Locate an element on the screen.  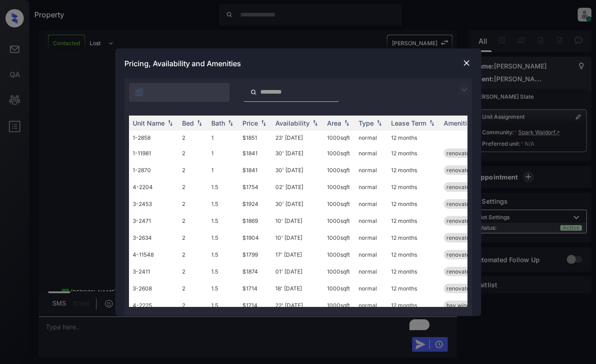
div: Amenities is located at coordinates (458, 123).